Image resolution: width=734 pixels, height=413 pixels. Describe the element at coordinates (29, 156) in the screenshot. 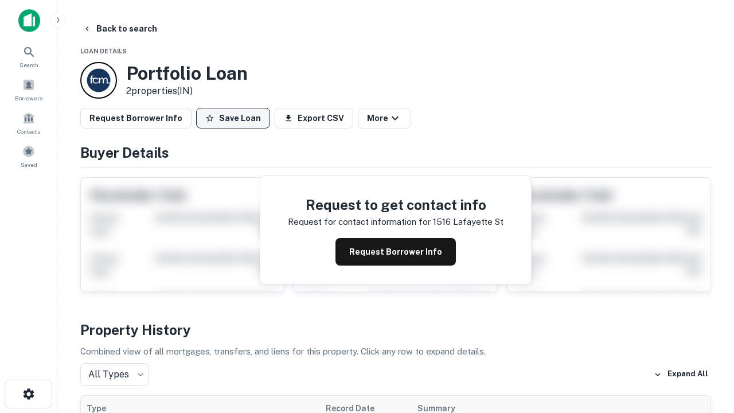

I see `a: Saved` at that location.